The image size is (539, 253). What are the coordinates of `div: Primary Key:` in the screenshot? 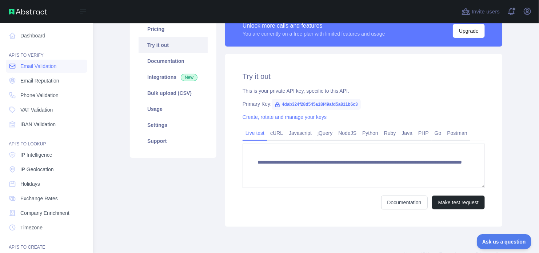 It's located at (364, 104).